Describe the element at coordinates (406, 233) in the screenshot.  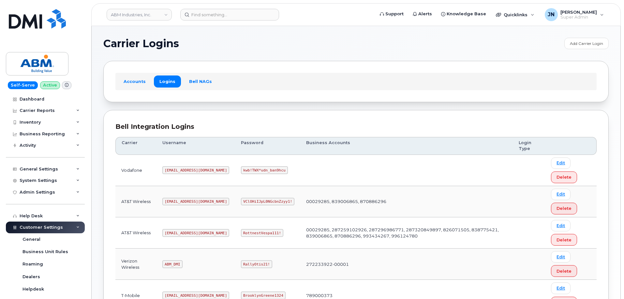
I see `td: 00029285, 287259102926, 287296986771, 287320849897, 826071505, 838775421, 839006865, 870886296, 9...` at that location.